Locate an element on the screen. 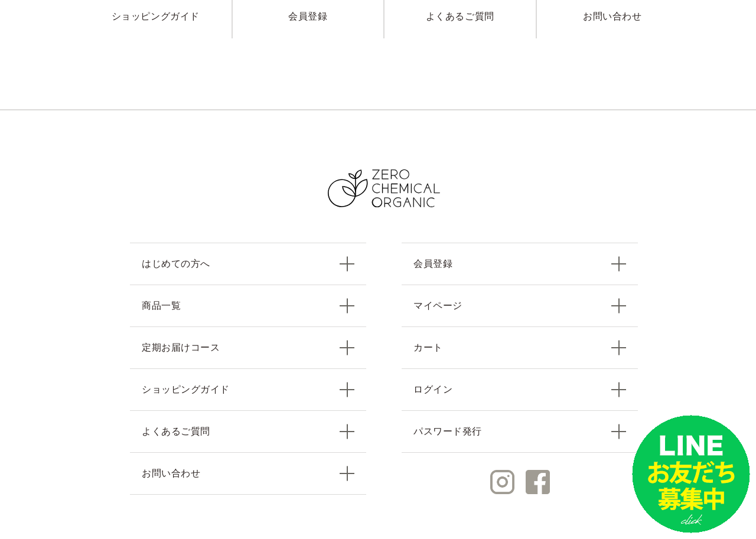  a: お問い合わせ is located at coordinates (248, 474).